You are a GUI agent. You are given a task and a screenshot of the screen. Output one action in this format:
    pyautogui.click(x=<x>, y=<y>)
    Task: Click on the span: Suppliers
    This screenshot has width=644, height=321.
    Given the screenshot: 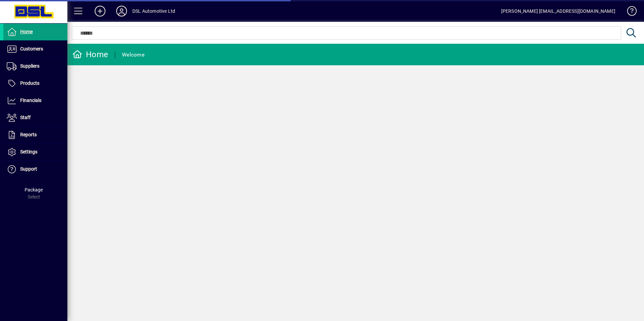 What is the action you would take?
    pyautogui.click(x=30, y=66)
    